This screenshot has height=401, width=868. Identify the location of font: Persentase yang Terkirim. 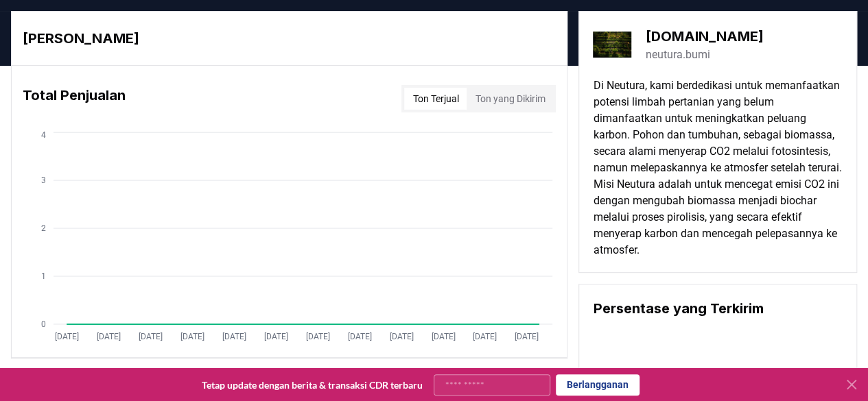
(678, 308).